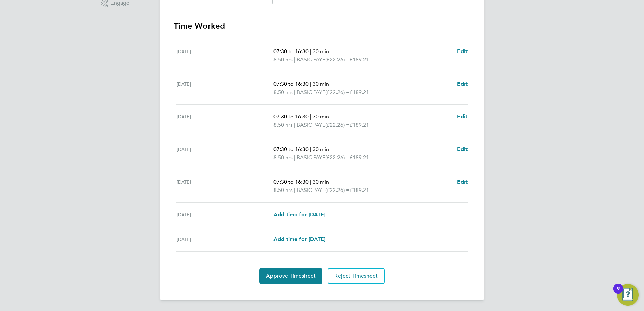 The image size is (644, 311). Describe the element at coordinates (120, 3) in the screenshot. I see `span: Engage` at that location.